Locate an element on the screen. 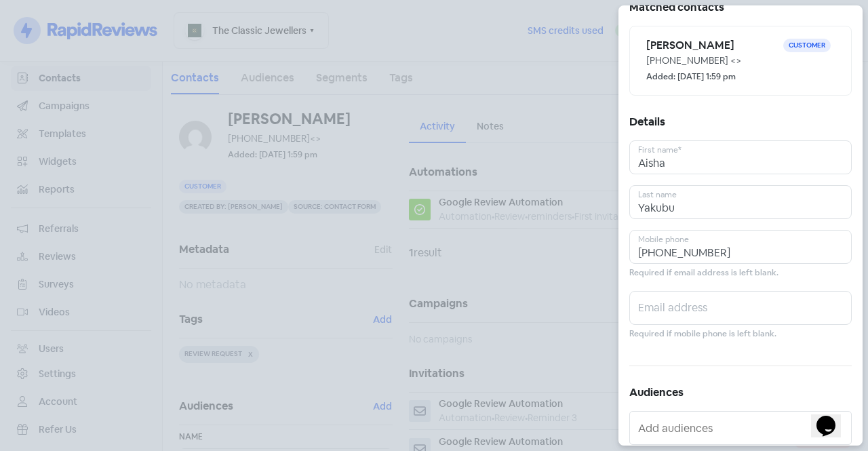 Image resolution: width=868 pixels, height=451 pixels. span: Customer is located at coordinates (807, 46).